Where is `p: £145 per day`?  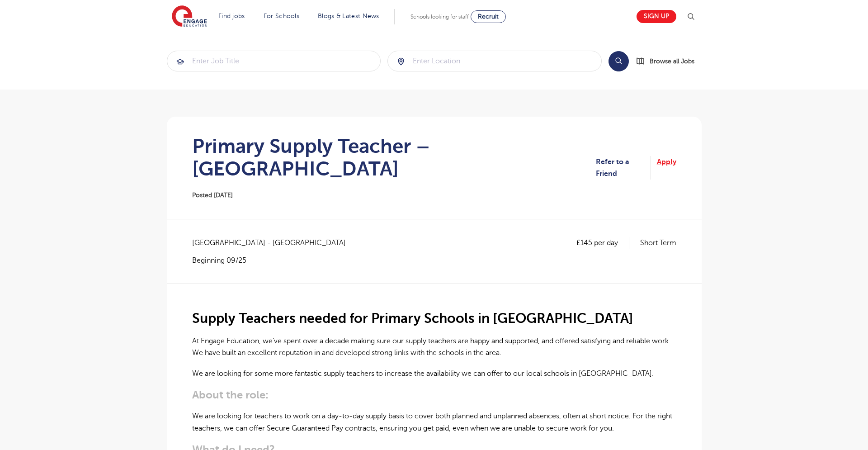
p: £145 per day is located at coordinates (603, 243).